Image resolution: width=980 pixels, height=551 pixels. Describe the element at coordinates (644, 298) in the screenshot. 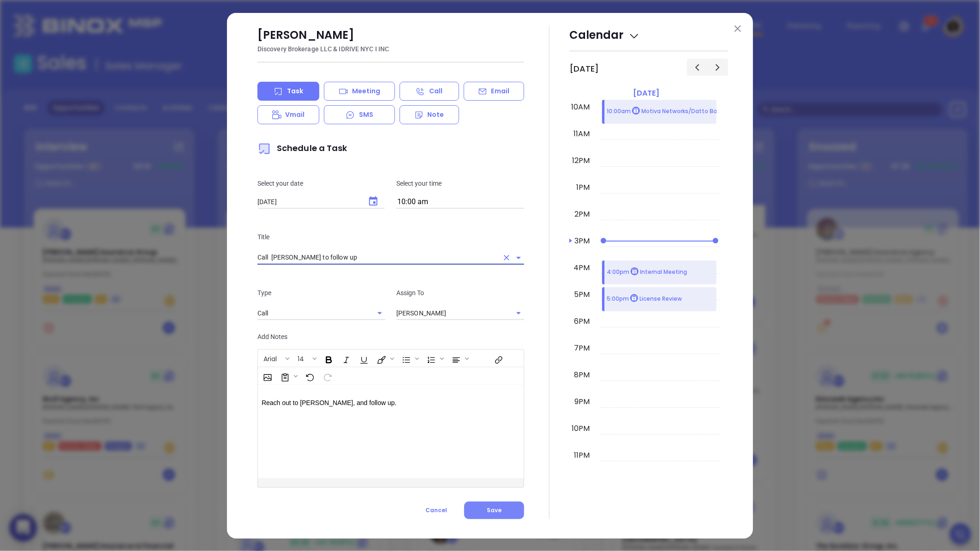

I see `p: 5:00pm License Review` at that location.